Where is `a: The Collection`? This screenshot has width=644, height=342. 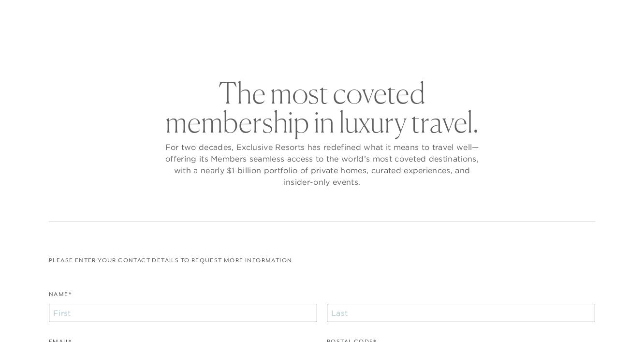 a: The Collection is located at coordinates (247, 45).